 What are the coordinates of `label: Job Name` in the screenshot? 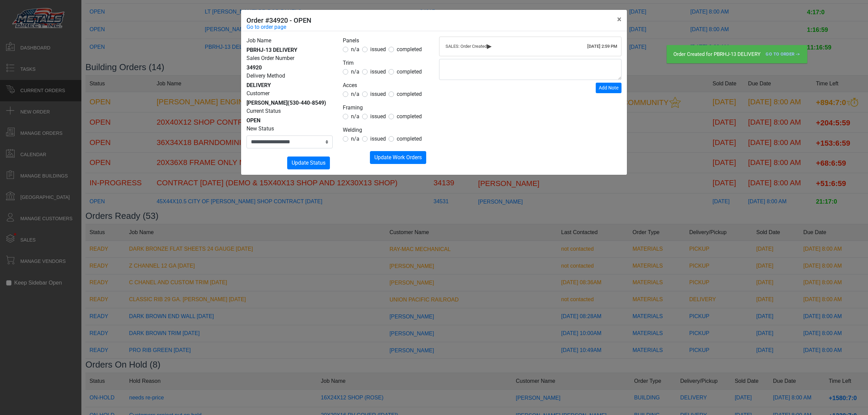 It's located at (259, 40).